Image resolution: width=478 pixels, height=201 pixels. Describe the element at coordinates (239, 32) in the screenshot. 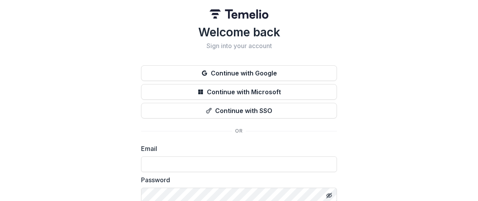

I see `h1: Welcome back` at that location.